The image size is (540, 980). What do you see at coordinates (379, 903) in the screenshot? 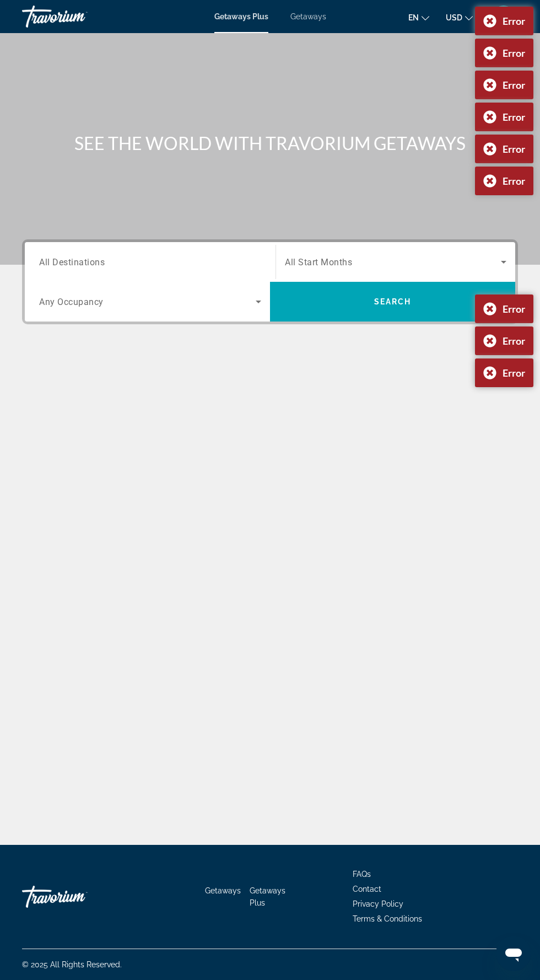
I see `span: Privacy Policy` at bounding box center [379, 903].